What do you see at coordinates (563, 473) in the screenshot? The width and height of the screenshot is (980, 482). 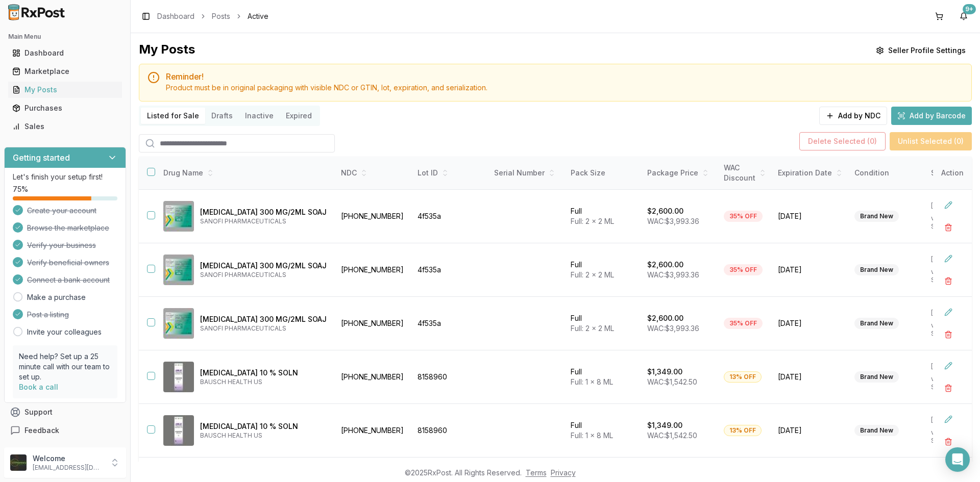 I see `a: Privacy` at bounding box center [563, 473].